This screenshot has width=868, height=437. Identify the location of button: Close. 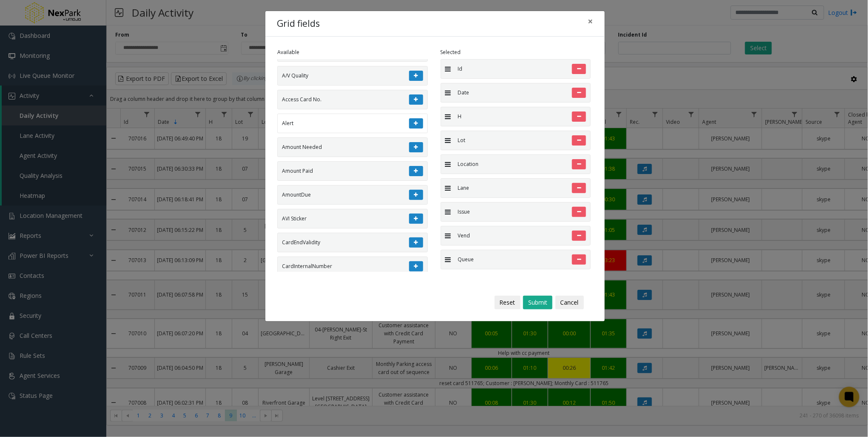
(591, 21).